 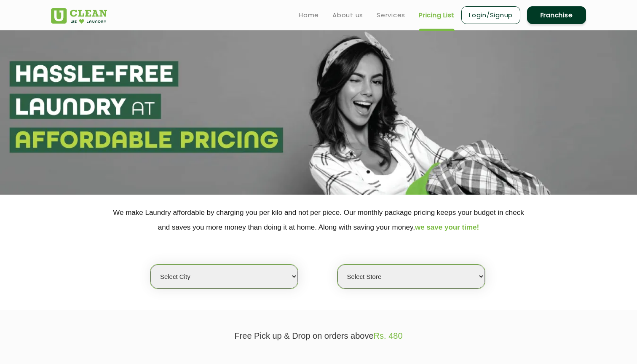 I want to click on img: UClean Laundry and Dry Cleaning, so click(x=79, y=16).